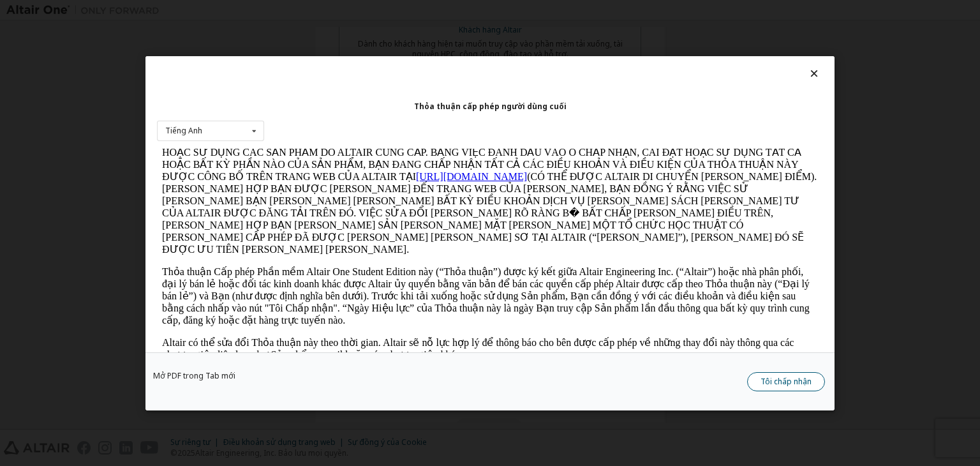 This screenshot has height=466, width=980. I want to click on font: Thỏa thuận Cấp phép Phần mềm Altair One Student Edition này (“Thỏa thuận”) được ký kết giữa Altai..., so click(329, 147).